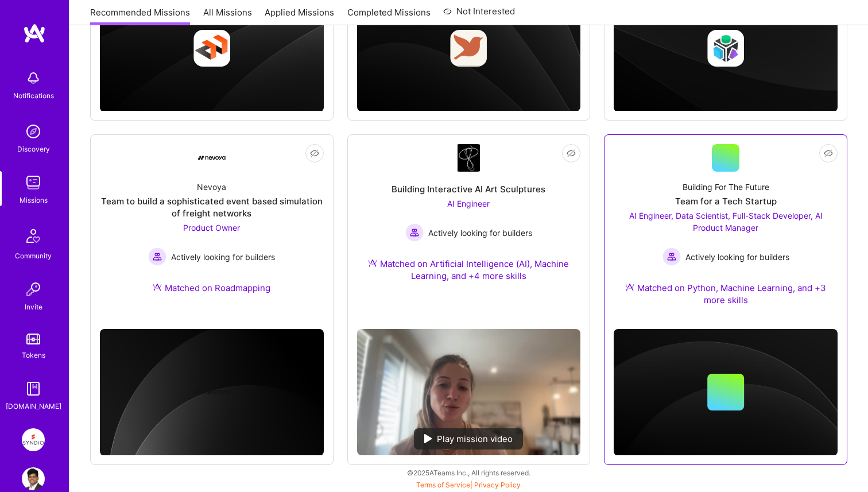 This screenshot has height=492, width=868. Describe the element at coordinates (725, 201) in the screenshot. I see `div: Team for a Tech Startup` at that location.